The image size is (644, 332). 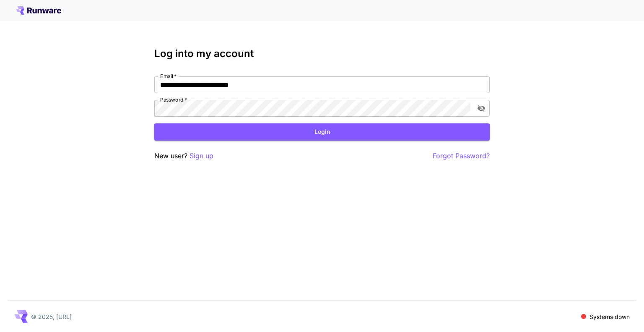 What do you see at coordinates (461, 156) in the screenshot?
I see `button: Forgot Password?` at bounding box center [461, 156].